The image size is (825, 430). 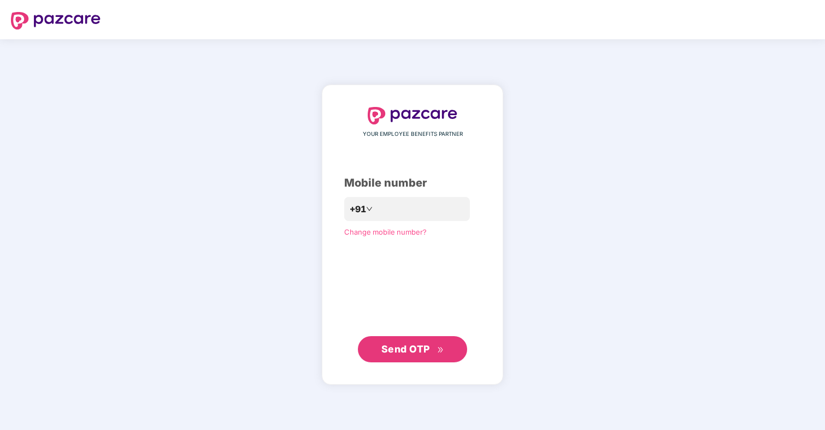 What do you see at coordinates (405, 349) in the screenshot?
I see `span: Send OTP` at bounding box center [405, 349].